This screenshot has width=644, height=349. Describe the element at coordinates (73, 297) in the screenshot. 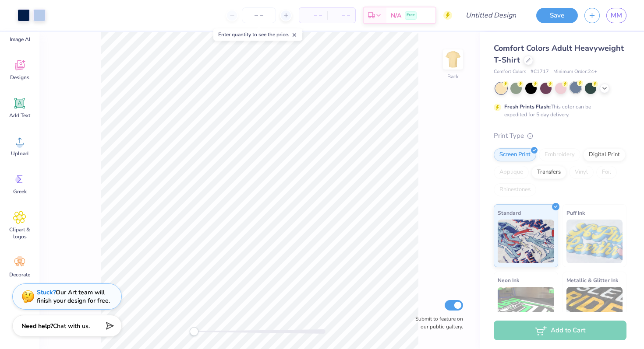

I see `div: Our Art team will finish your design for free.` at that location.